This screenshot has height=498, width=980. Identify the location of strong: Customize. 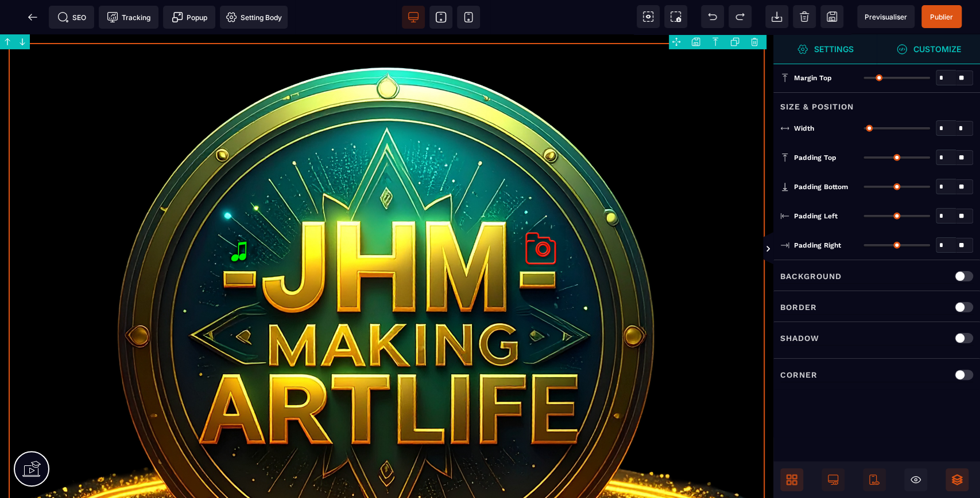
(937, 49).